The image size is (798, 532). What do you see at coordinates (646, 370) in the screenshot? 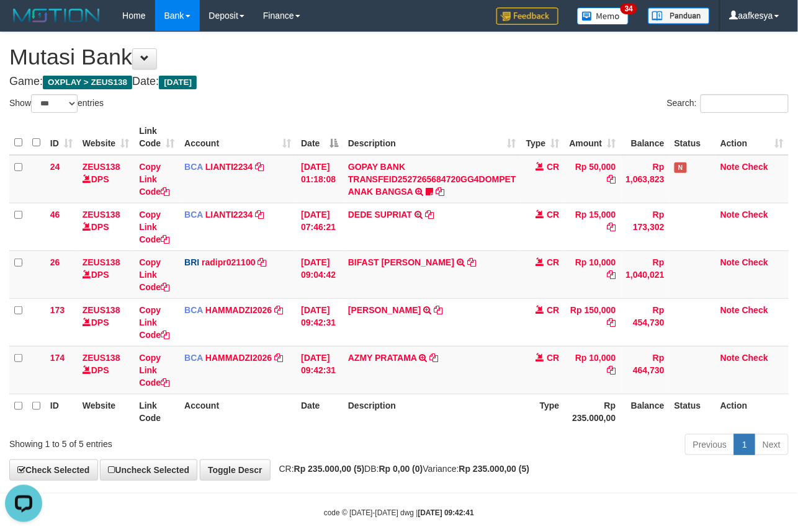
I see `td: Rp 464,730` at bounding box center [646, 370].